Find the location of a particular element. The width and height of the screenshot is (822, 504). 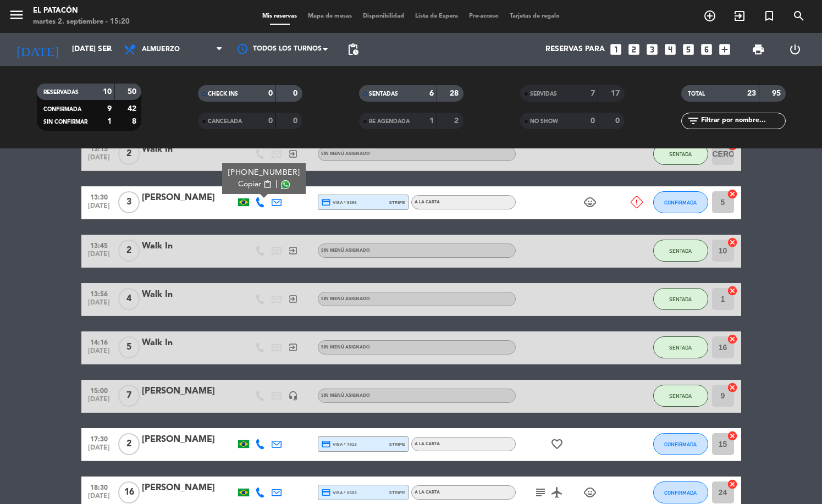

i: looks_two is located at coordinates (634, 49).